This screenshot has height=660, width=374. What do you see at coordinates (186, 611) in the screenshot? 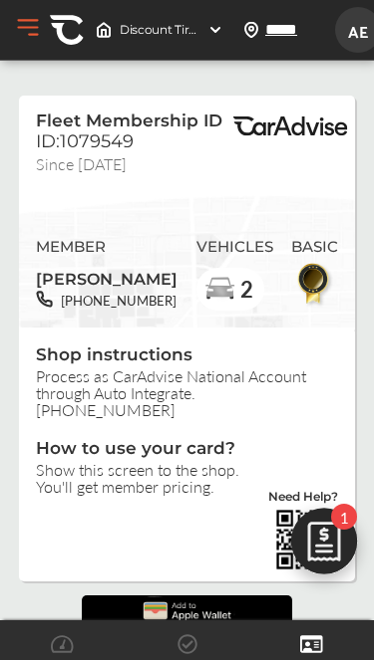
I see `img: applePay.d8f5d55d79347fbc3838.png` at bounding box center [186, 611].